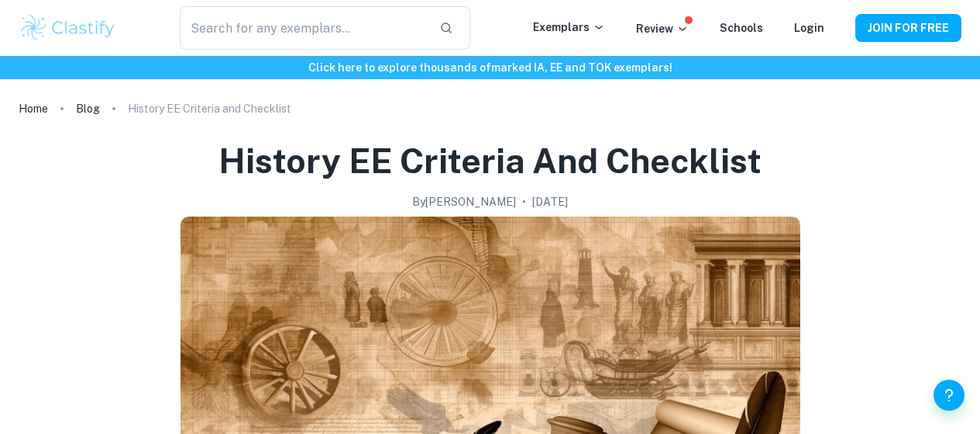 This screenshot has height=434, width=980. What do you see at coordinates (663, 29) in the screenshot?
I see `p: Review` at bounding box center [663, 29].